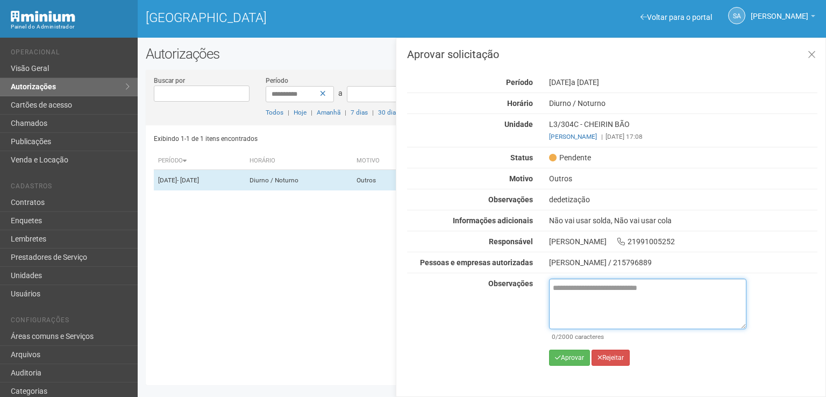 This screenshot has width=826, height=397. What do you see at coordinates (520, 103) in the screenshot?
I see `strong: Horário` at bounding box center [520, 103].